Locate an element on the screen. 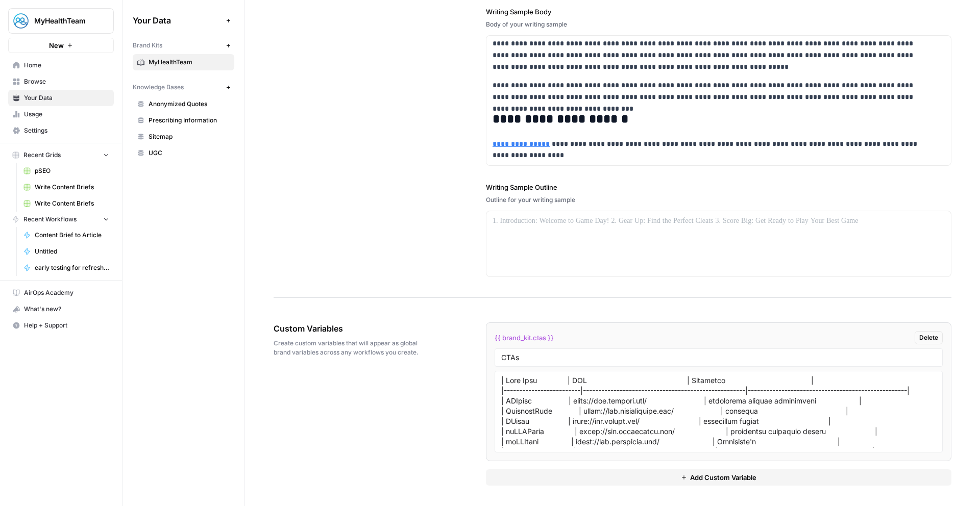  span: Untitled is located at coordinates (72, 252).